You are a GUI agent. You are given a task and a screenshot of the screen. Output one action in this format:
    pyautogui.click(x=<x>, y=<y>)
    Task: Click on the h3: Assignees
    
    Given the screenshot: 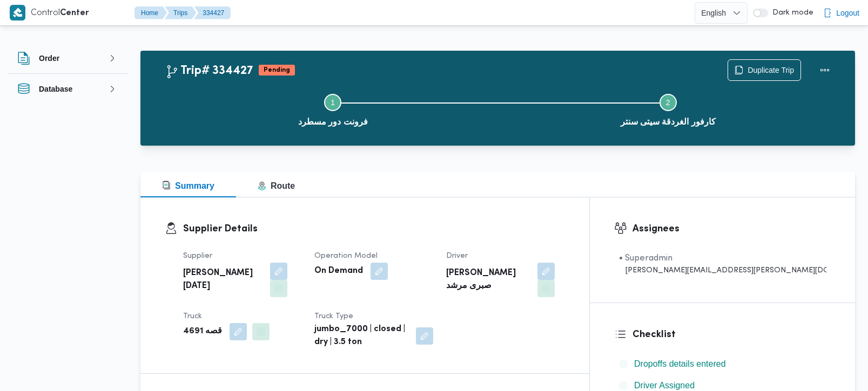 What is the action you would take?
    pyautogui.click(x=731, y=229)
    